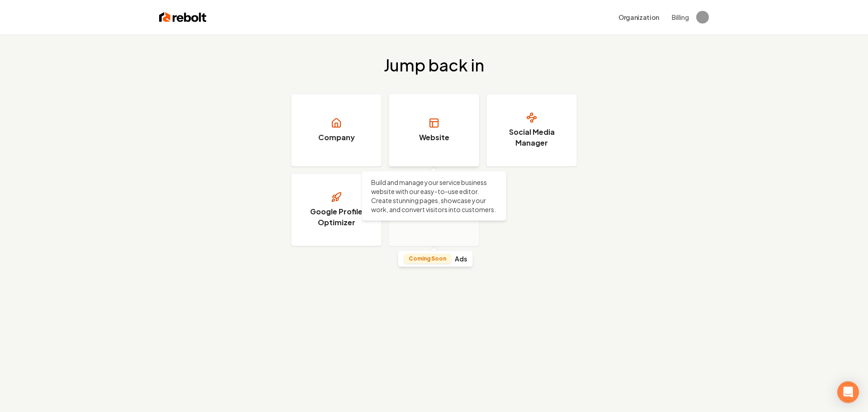  What do you see at coordinates (461, 259) in the screenshot?
I see `h4: Ads` at bounding box center [461, 259].